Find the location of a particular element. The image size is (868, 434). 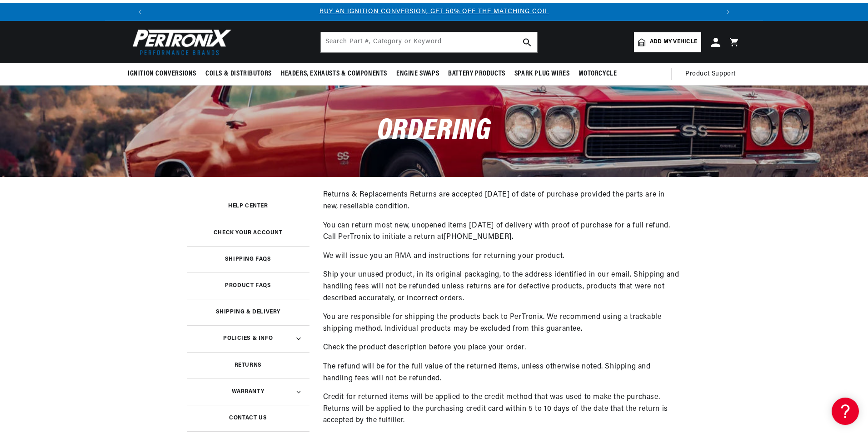

button: search button is located at coordinates (527, 42).